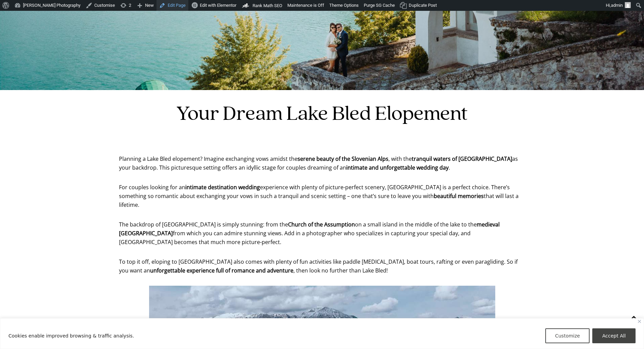 The height and width of the screenshot is (349, 644). Describe the element at coordinates (639, 321) in the screenshot. I see `button: Close` at that location.